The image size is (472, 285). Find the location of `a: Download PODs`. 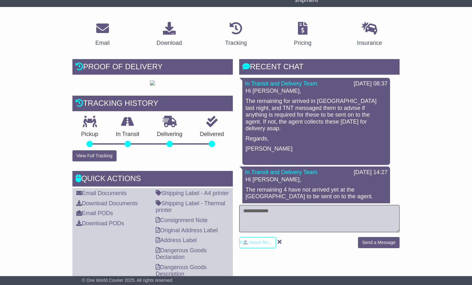

a: Download PODs is located at coordinates (100, 223).